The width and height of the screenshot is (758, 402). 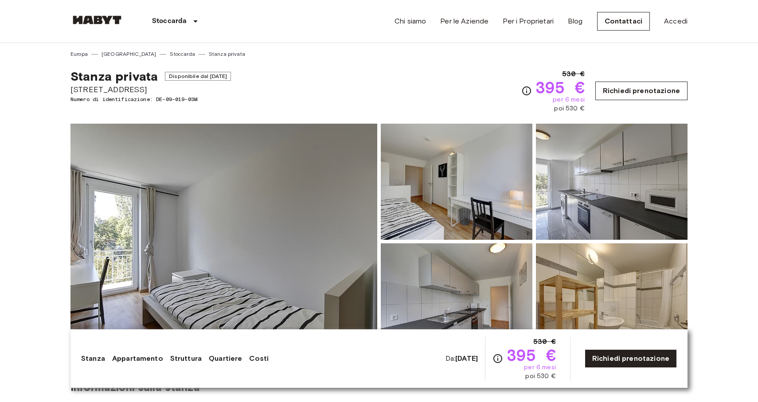 I want to click on a: Per i Proprietari, so click(x=528, y=21).